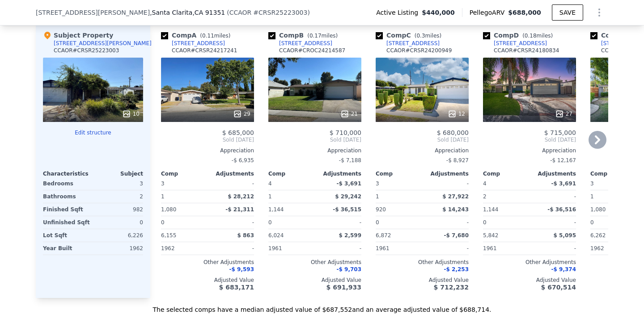 The image size is (644, 327). What do you see at coordinates (240, 210) in the screenshot?
I see `span: -$ 21,311` at bounding box center [240, 210].